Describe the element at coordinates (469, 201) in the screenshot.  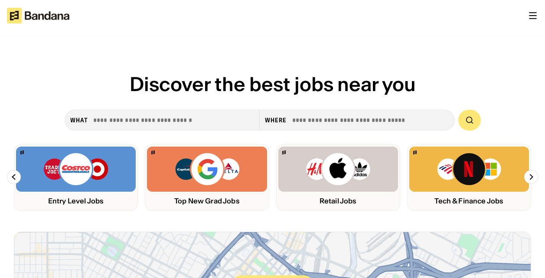
I see `div: Tech & Finance Jobs` at that location.